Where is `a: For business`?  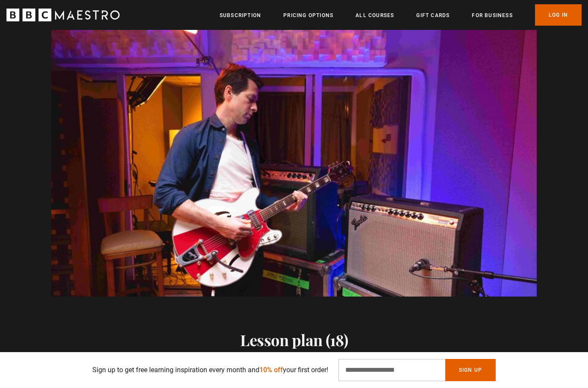 a: For business is located at coordinates (492, 15).